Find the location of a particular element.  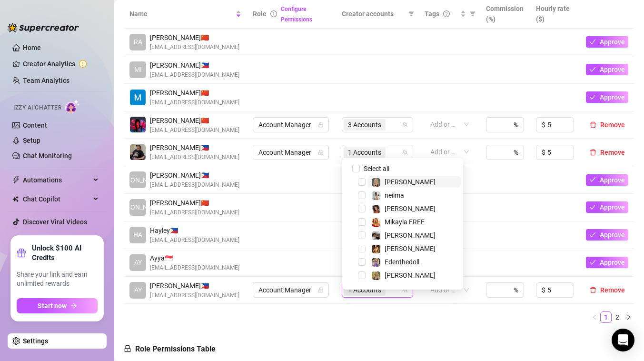

a: Setup is located at coordinates (32, 141).